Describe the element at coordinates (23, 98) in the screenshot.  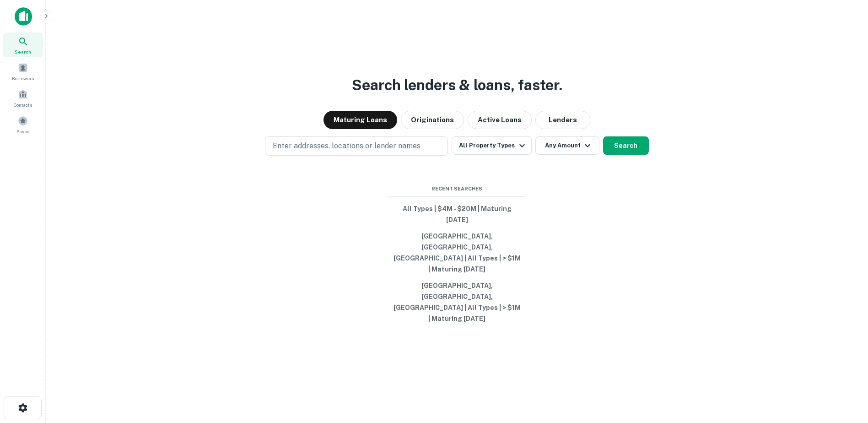
I see `div: Contacts` at that location.